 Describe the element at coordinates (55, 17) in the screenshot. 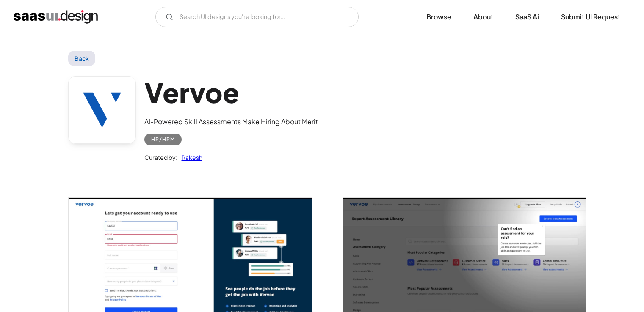

I see `a: home` at that location.